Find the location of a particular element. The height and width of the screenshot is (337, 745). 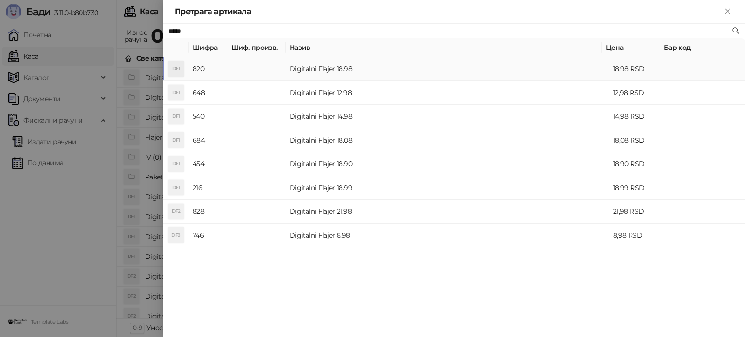

td: 18,08 RSD is located at coordinates (638, 140).